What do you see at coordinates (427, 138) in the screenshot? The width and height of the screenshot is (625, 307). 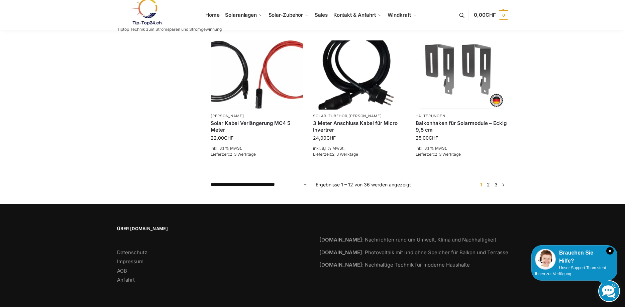 I see `bdi: 25,00` at bounding box center [427, 138].